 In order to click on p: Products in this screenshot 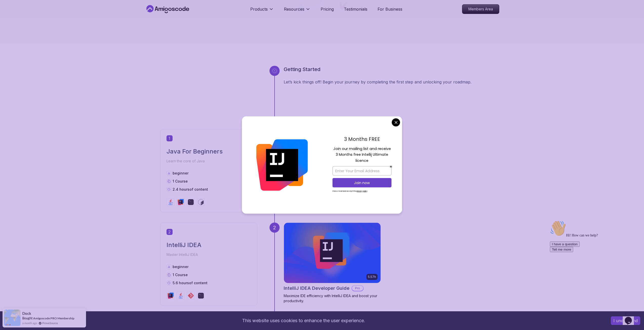, I will do `click(259, 9)`.